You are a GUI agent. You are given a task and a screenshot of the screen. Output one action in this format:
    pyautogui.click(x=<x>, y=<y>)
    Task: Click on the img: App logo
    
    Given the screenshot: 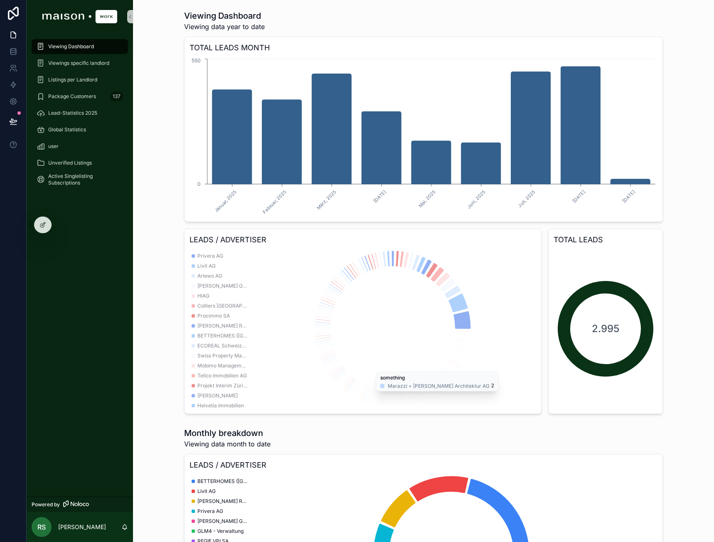 What is the action you would take?
    pyautogui.click(x=80, y=17)
    